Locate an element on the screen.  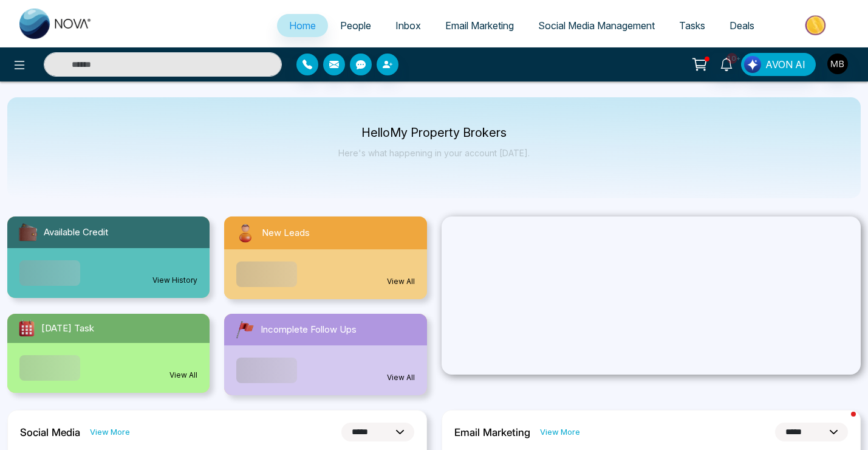
a: 10+ is located at coordinates (726, 63).